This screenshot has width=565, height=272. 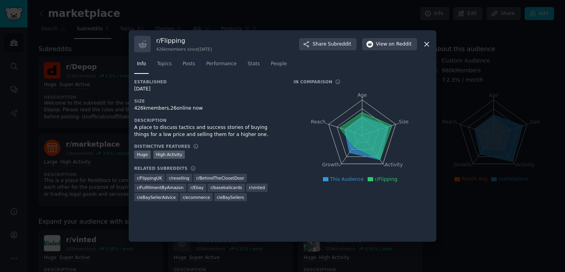 What do you see at coordinates (328, 44) in the screenshot?
I see `button: ShareSubreddit` at bounding box center [328, 44].